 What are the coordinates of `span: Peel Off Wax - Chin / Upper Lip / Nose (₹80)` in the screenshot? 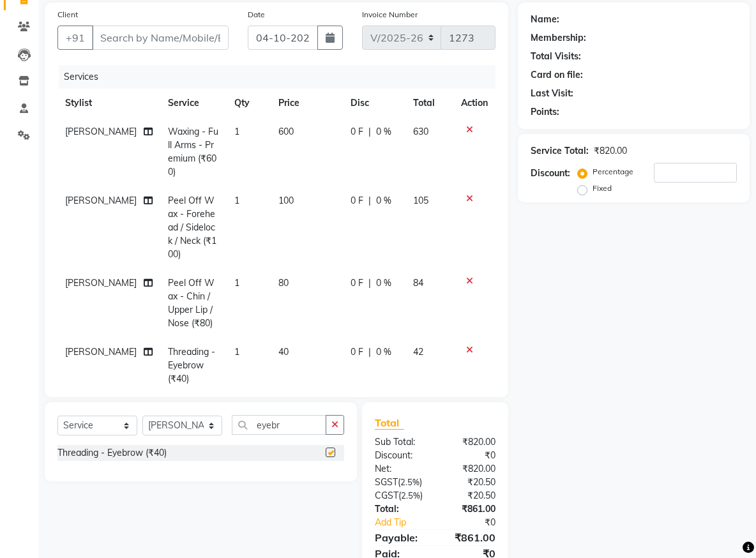 It's located at (191, 302).